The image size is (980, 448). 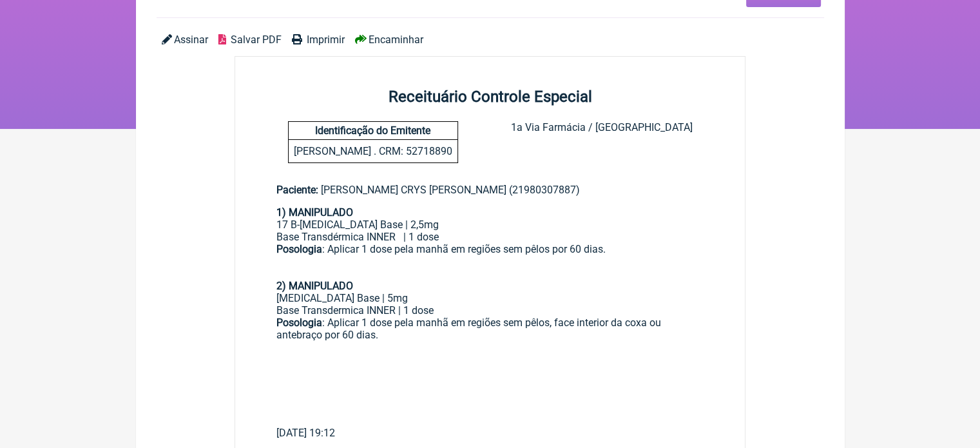 What do you see at coordinates (185, 40) in the screenshot?
I see `a: Assinar` at bounding box center [185, 40].